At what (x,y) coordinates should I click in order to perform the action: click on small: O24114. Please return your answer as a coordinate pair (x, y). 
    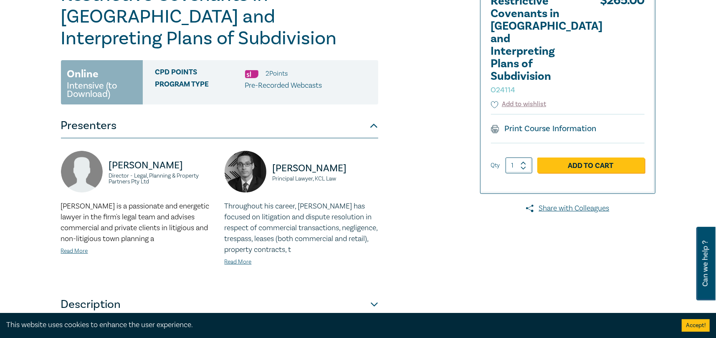
    Looking at the image, I should click on (503, 90).